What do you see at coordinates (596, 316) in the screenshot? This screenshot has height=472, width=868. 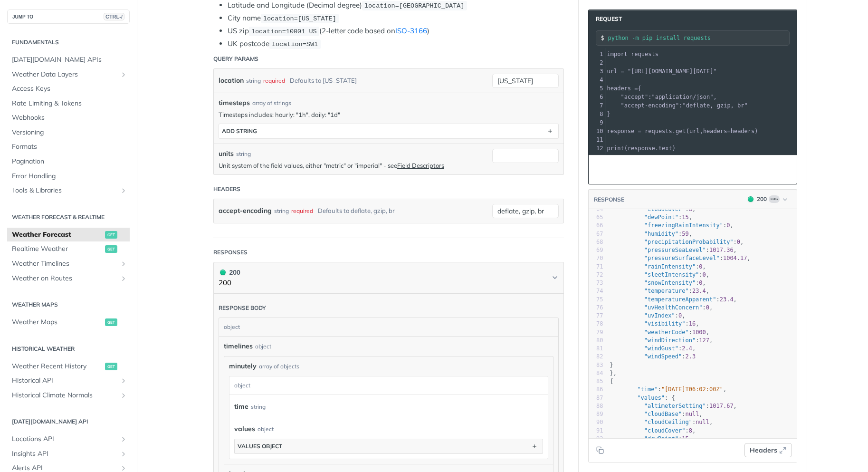 I see `div: 77` at bounding box center [596, 316].